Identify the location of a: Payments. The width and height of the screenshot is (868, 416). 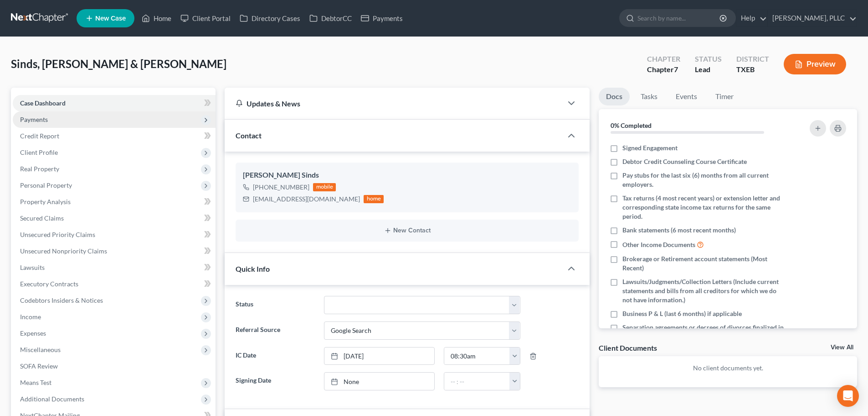
(382, 18).